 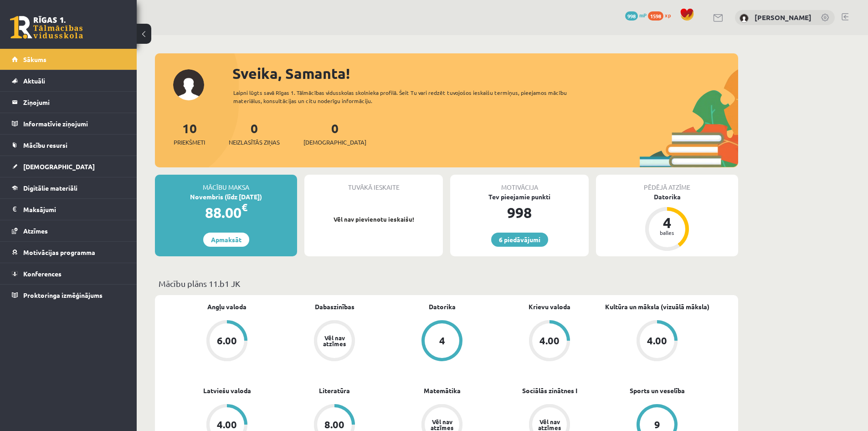 What do you see at coordinates (74, 124) in the screenshot?
I see `legend: Informatīvie ziņojumi` at bounding box center [74, 124].